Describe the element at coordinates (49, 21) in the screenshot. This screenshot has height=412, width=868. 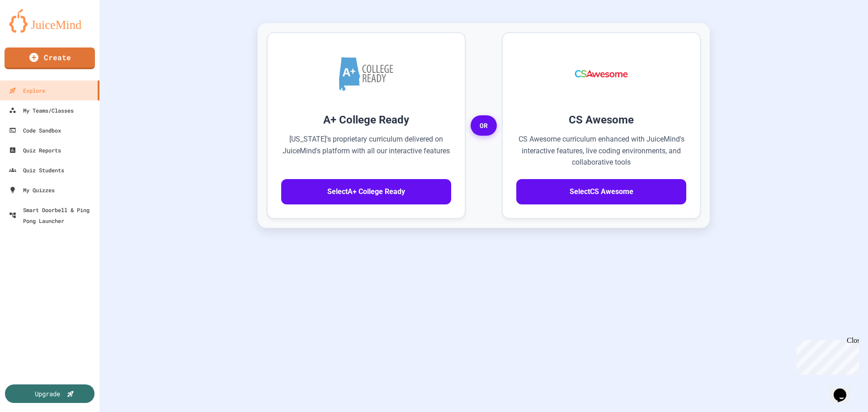
I see `img: logo-orange.svg` at that location.